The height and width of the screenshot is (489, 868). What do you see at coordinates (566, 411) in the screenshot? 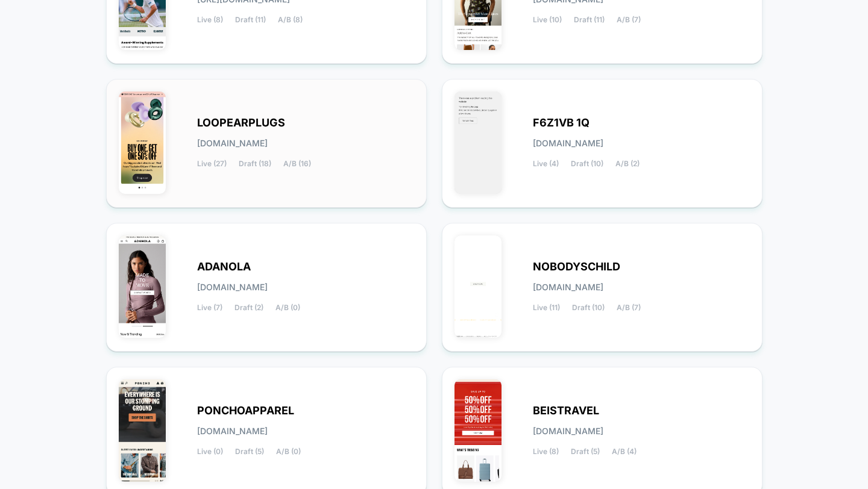
I see `span: BEISTRAVEL` at bounding box center [566, 411].